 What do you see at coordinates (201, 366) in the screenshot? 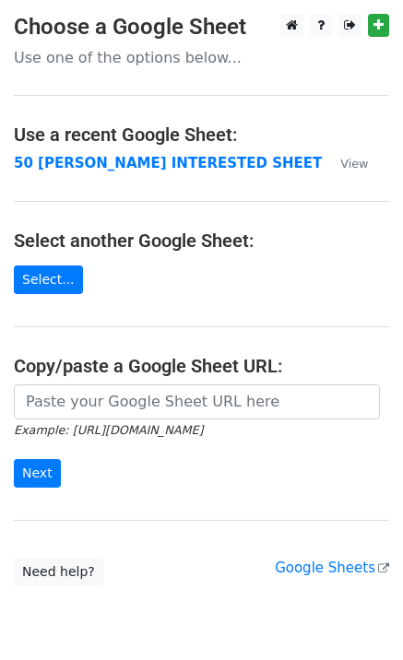
I see `h4: Copy/paste a Google Sheet URL:` at bounding box center [201, 366].